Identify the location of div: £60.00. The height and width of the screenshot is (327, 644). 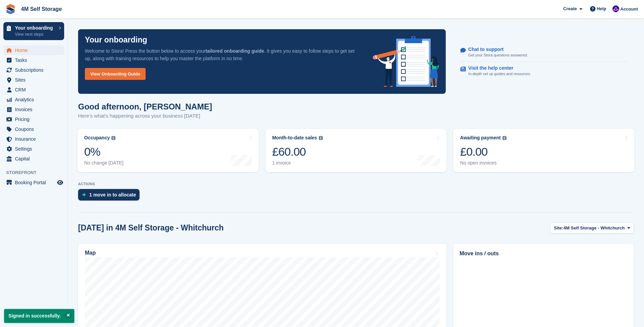
(297, 152).